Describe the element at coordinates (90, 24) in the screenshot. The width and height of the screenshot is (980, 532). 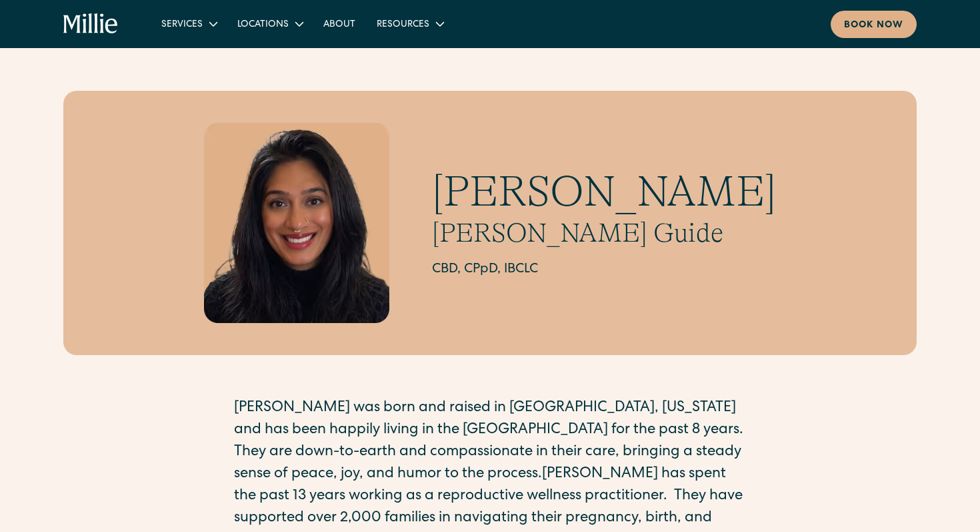
I see `a: home` at that location.